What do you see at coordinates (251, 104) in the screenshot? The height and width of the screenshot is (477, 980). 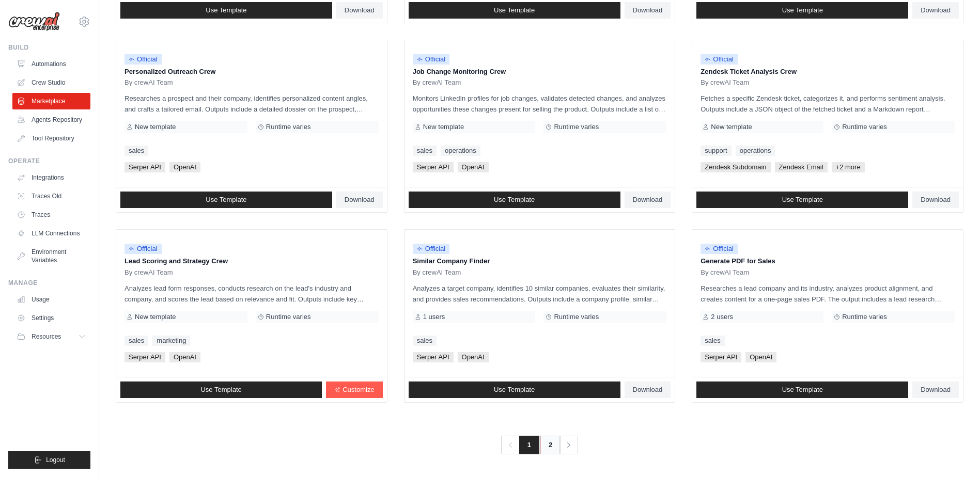 I see `p: Researches a prospect and their company, identifies personalized content angles, and crafts a tai...` at bounding box center [251, 104].